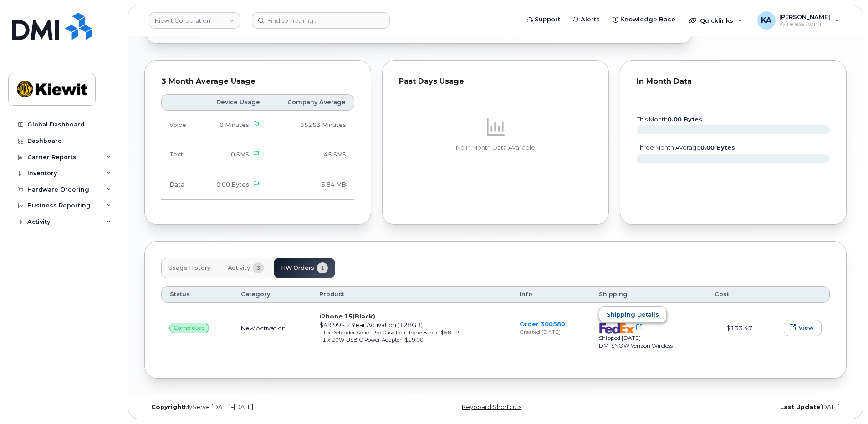 The width and height of the screenshot is (868, 424). What do you see at coordinates (685, 148) in the screenshot?
I see `text: three month average` at bounding box center [685, 148].